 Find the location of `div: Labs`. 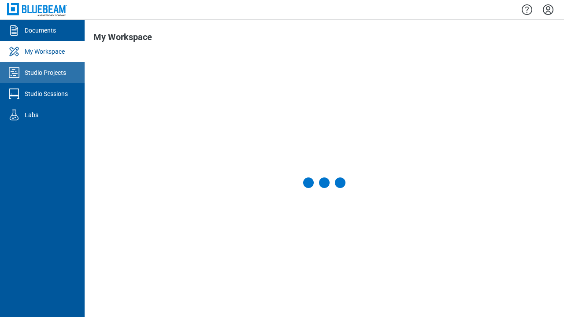

div: Labs is located at coordinates (31, 115).